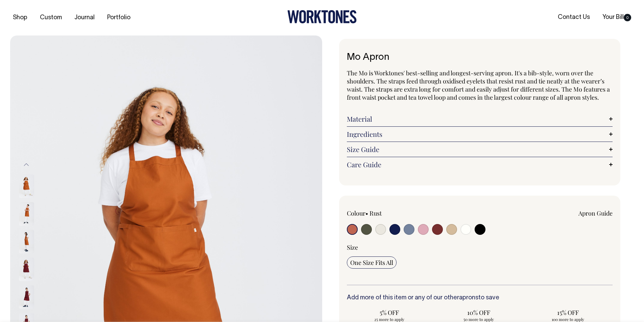  What do you see at coordinates (119, 17) in the screenshot?
I see `a: Portfolio` at bounding box center [119, 17].